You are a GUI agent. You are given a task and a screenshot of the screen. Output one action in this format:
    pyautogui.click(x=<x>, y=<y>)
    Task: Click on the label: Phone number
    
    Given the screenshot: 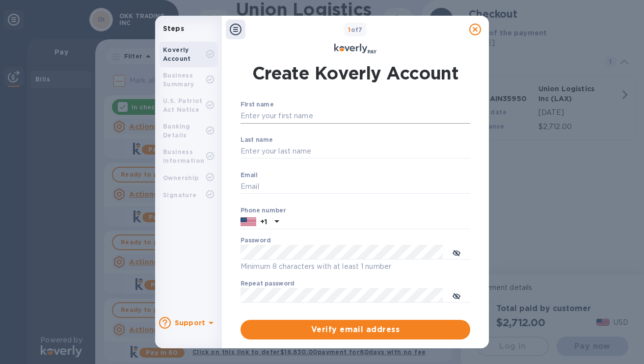 What is the action you would take?
    pyautogui.click(x=263, y=210)
    